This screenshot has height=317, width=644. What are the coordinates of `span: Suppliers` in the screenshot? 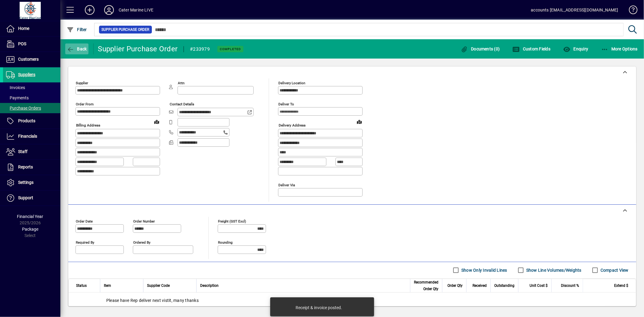 It's located at (26, 75).